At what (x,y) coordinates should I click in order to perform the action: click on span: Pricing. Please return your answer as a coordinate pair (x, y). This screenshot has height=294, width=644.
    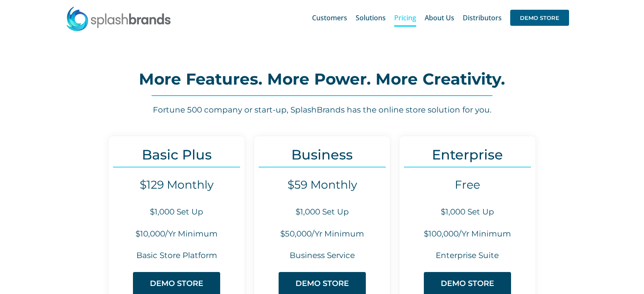
    Looking at the image, I should click on (405, 18).